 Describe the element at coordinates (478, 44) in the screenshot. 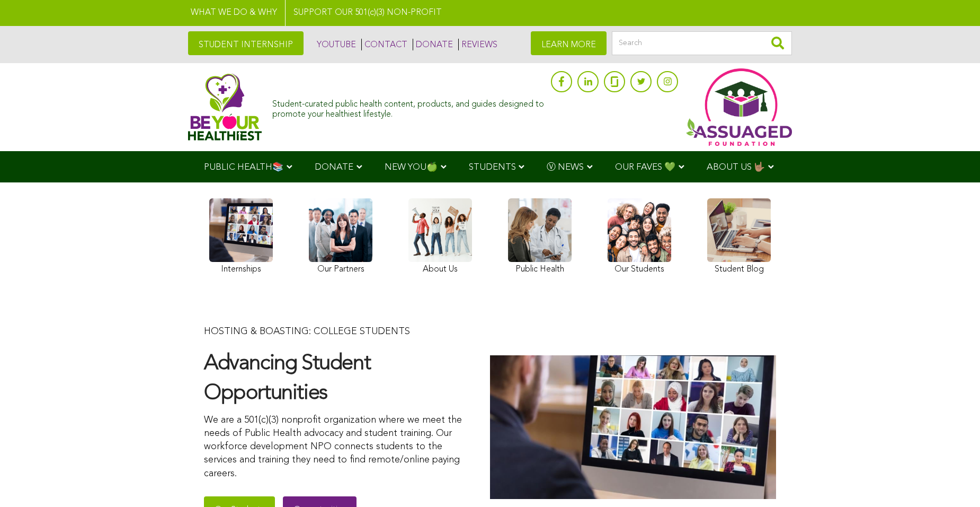

I see `a: REVIEWS` at that location.